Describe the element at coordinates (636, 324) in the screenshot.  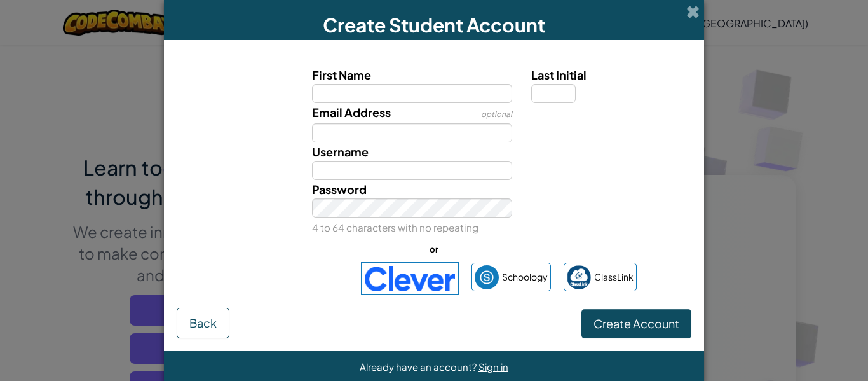
I see `button: Create Account` at that location.